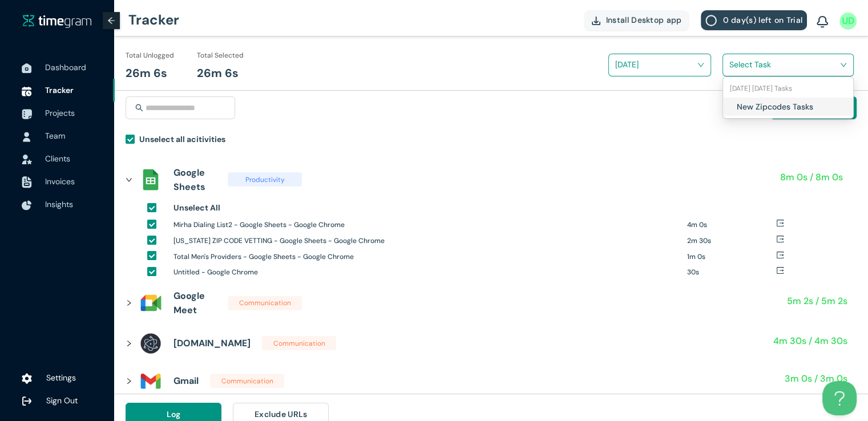  Describe the element at coordinates (637, 20) in the screenshot. I see `button: Install Desktop app` at that location.